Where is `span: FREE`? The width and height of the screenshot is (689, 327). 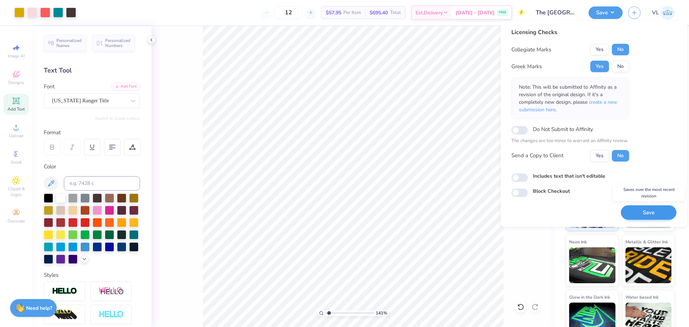 span: FREE is located at coordinates (503, 13).